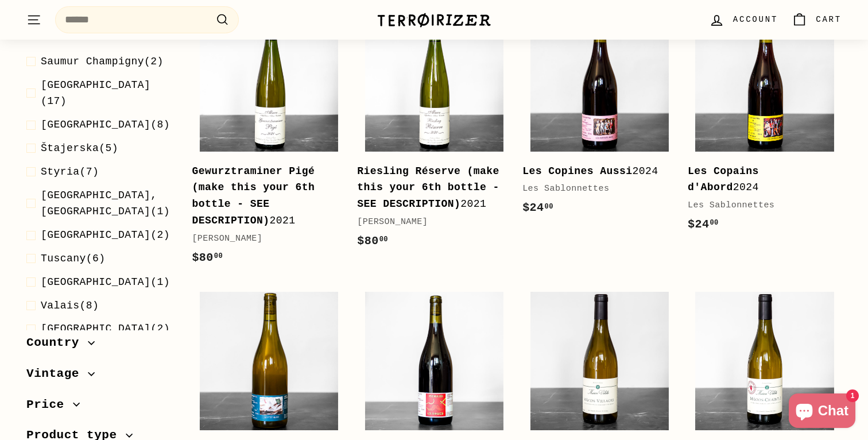 The image size is (868, 440). Describe the element at coordinates (599, 116) in the screenshot. I see `a: Les Copines Aussi2024Les Sablonnettes` at that location.